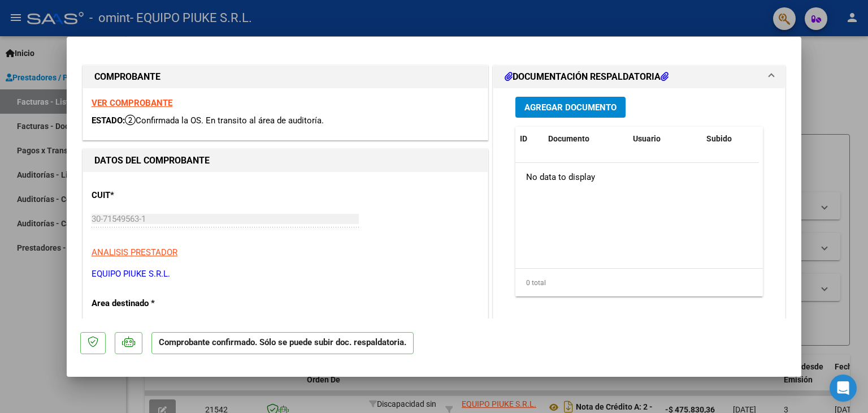 The height and width of the screenshot is (413, 868). Describe the element at coordinates (647, 138) in the screenshot. I see `span: Usuario` at that location.